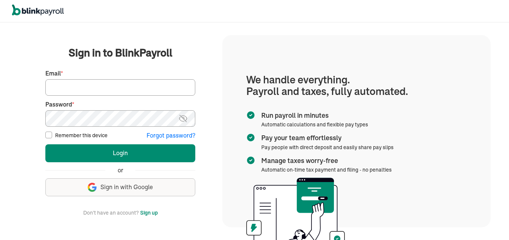  What do you see at coordinates (326, 170) in the screenshot?
I see `span: Automatic on-time tax payment and filing - no penalties` at bounding box center [326, 170].